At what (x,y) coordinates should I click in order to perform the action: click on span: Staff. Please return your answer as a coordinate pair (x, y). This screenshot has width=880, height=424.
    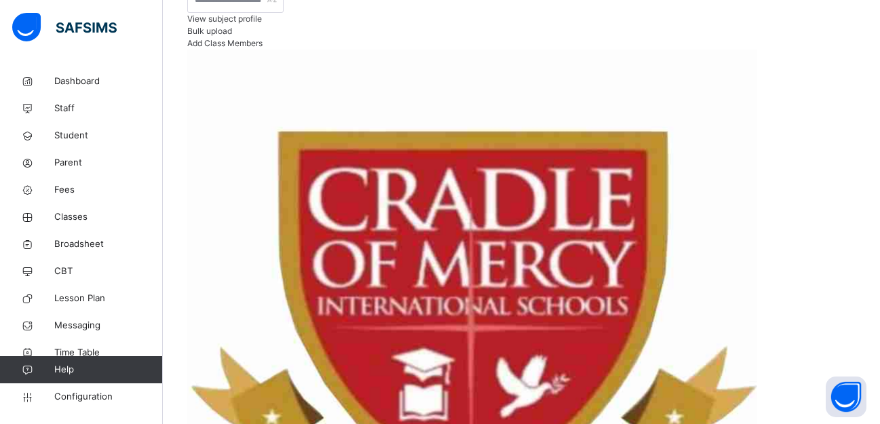
    Looking at the image, I should click on (109, 109).